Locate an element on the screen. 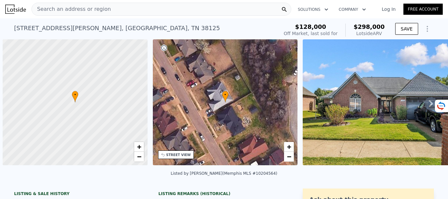 This screenshot has width=448, height=199. span: $128,000 is located at coordinates (311, 27).